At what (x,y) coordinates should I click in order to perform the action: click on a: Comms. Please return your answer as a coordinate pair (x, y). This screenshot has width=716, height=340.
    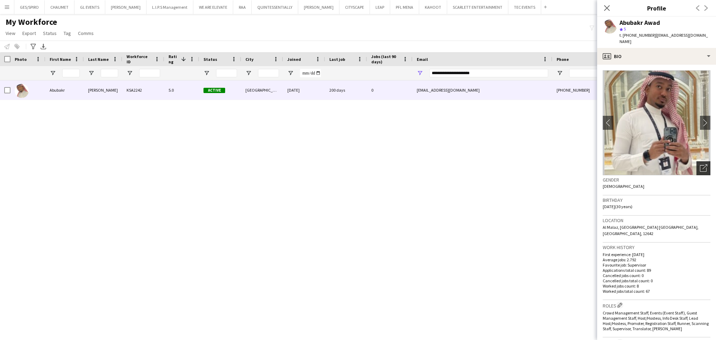
    Looking at the image, I should click on (86, 33).